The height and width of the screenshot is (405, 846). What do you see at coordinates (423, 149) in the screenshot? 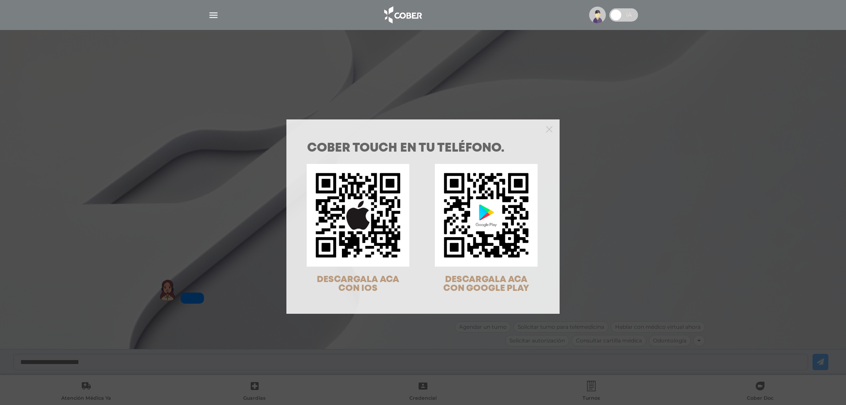
I see `h1: COBER TOUCH en tu teléfono.` at bounding box center [423, 149].